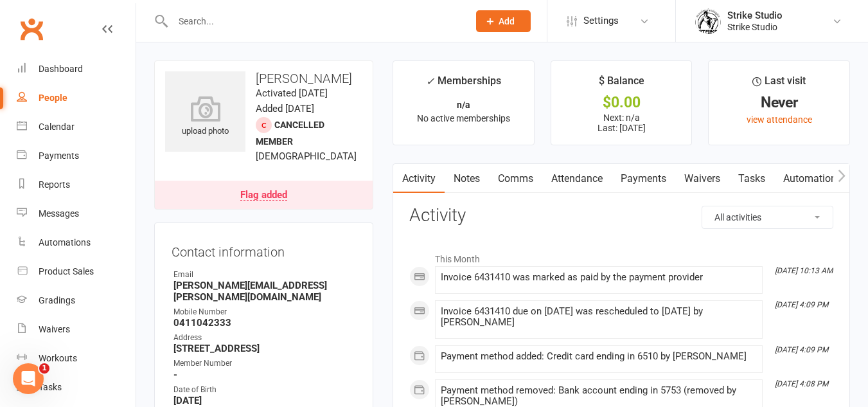 This screenshot has width=868, height=407. What do you see at coordinates (76, 300) in the screenshot?
I see `a: Gradings` at bounding box center [76, 300].